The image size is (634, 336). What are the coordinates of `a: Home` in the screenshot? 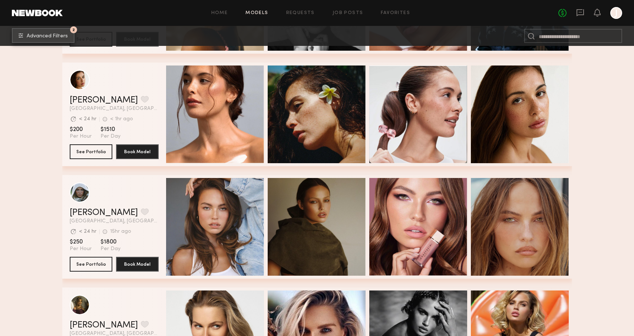 It's located at (219, 13).